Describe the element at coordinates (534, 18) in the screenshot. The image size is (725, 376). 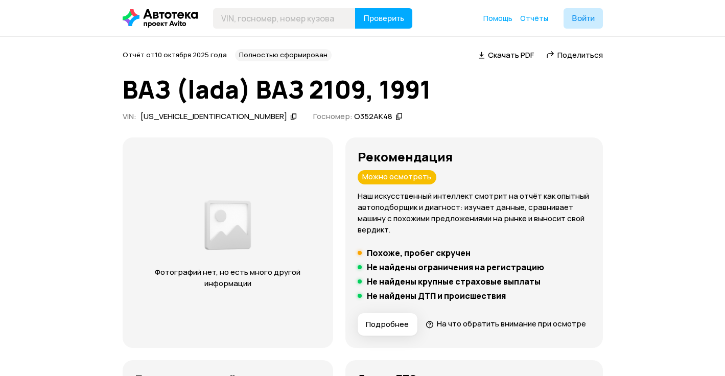
I see `a: Отчёты` at that location.